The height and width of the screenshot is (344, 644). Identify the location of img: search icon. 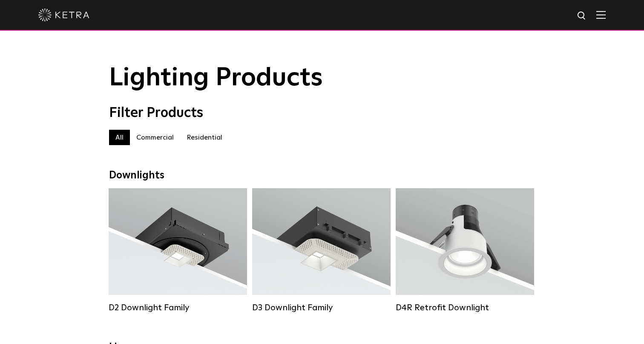
(582, 16).